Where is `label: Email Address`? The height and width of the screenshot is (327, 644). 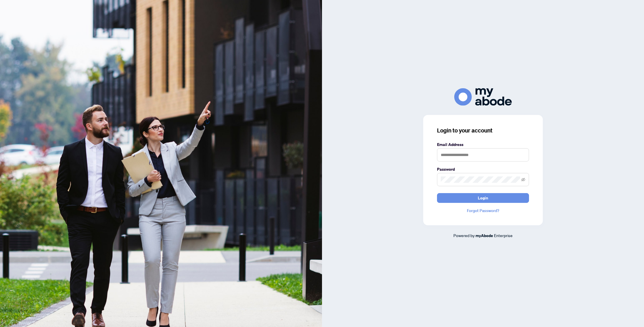 label: Email Address is located at coordinates (483, 144).